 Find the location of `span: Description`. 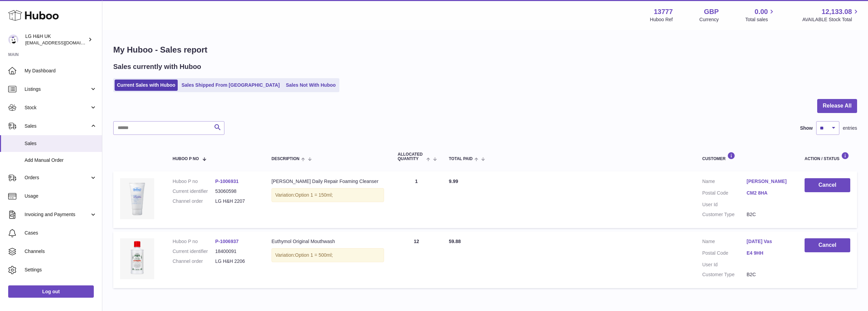

span: Description is located at coordinates (285, 159).